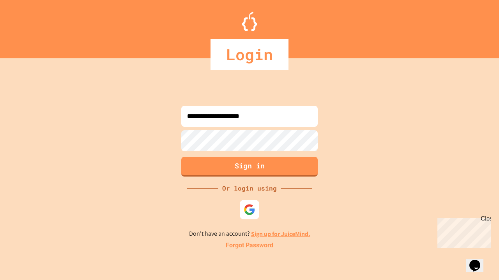 This screenshot has height=280, width=499. I want to click on a: Sign up for JuiceMind., so click(280, 234).